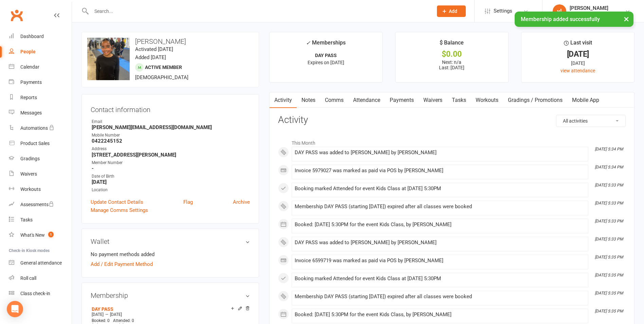 This screenshot has width=644, height=324. I want to click on div: Calendar, so click(30, 67).